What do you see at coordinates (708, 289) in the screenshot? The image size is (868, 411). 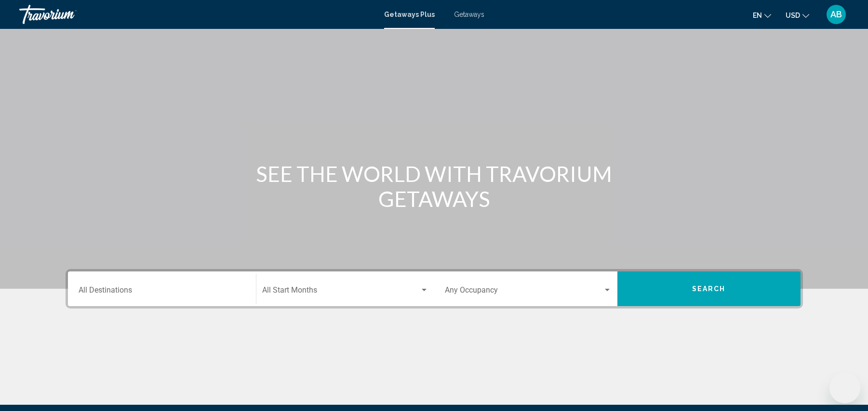 I see `span: Search` at bounding box center [708, 289].